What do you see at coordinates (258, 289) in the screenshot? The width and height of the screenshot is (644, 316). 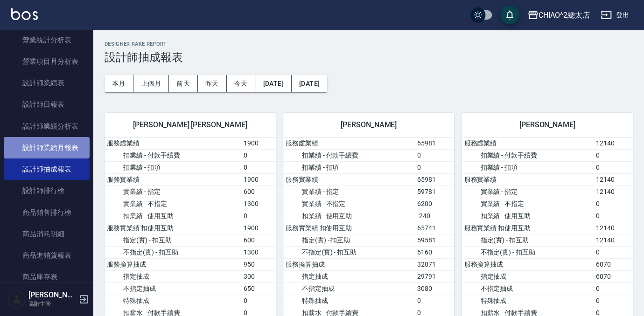 I see `td: 650` at bounding box center [258, 289].